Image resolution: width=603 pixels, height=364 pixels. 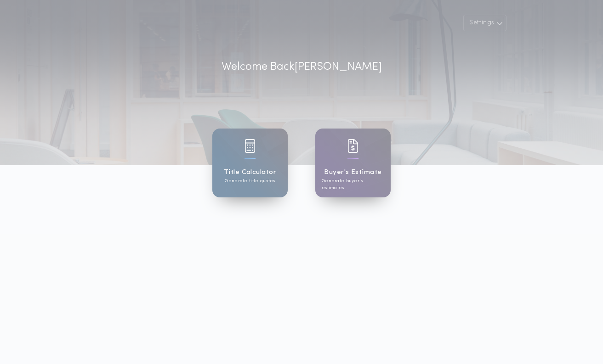 What do you see at coordinates (250, 172) in the screenshot?
I see `h1: Title Calculator` at bounding box center [250, 172].